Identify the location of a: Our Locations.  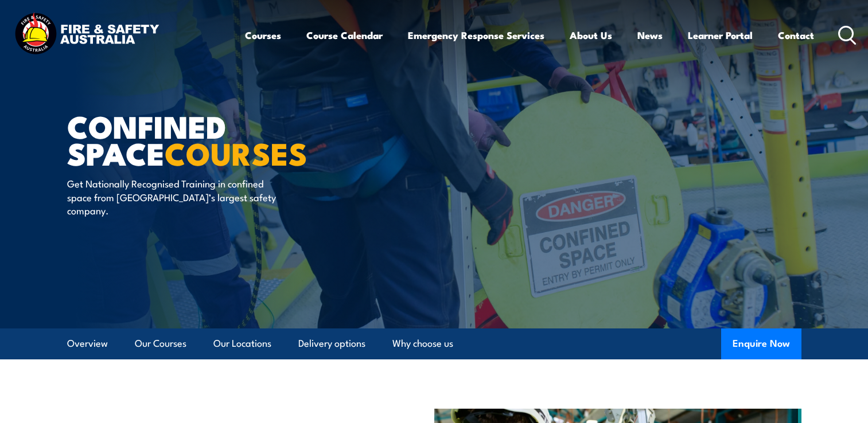
(242, 343).